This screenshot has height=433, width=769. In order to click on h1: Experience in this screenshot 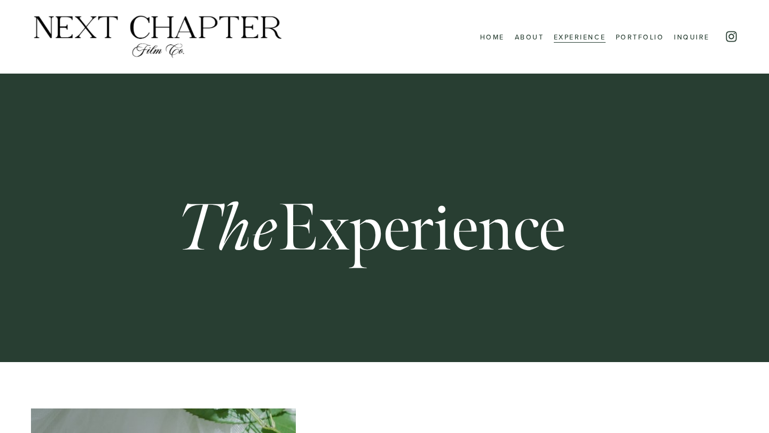, I will do `click(372, 229)`.